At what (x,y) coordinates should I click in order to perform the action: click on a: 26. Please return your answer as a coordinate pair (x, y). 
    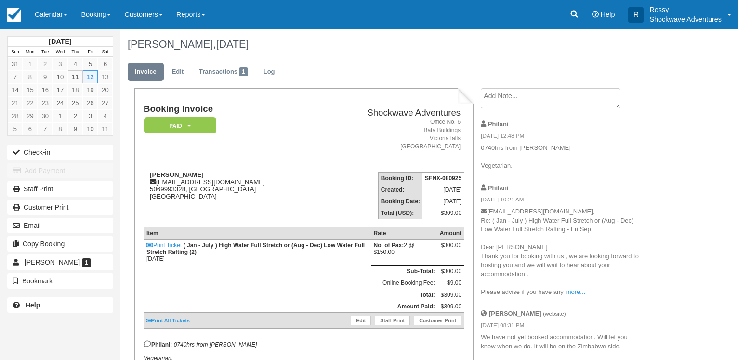
    Looking at the image, I should click on (90, 103).